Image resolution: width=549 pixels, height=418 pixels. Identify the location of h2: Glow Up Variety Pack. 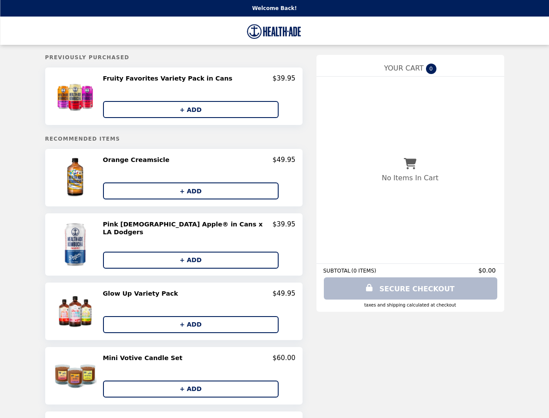
(142, 293).